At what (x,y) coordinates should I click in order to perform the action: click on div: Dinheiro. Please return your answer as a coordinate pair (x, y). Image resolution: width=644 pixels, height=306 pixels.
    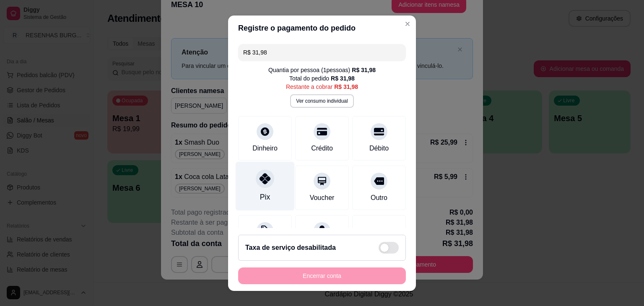
    Looking at the image, I should click on (265, 148).